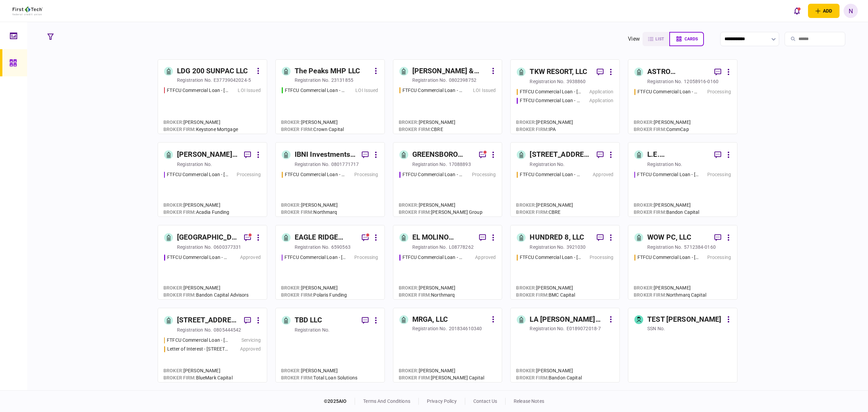  I want to click on div: FTFCU Commercial Loan - 6 Uvalde Road Houston TX, so click(315, 174).